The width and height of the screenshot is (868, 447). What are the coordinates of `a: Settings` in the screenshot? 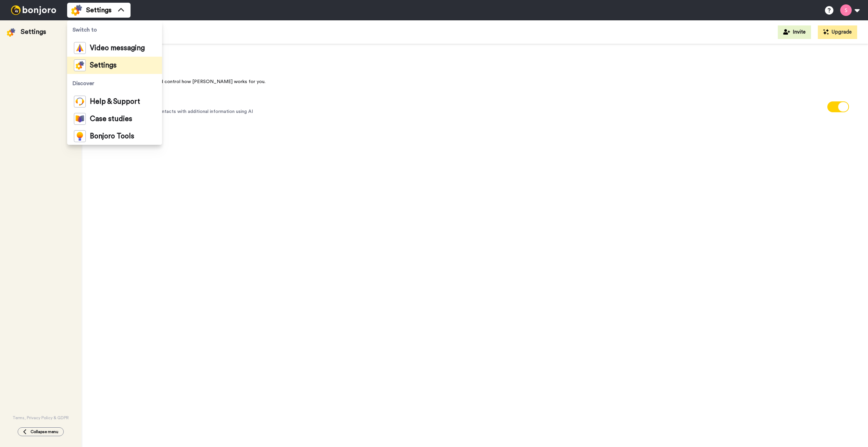 It's located at (115, 65).